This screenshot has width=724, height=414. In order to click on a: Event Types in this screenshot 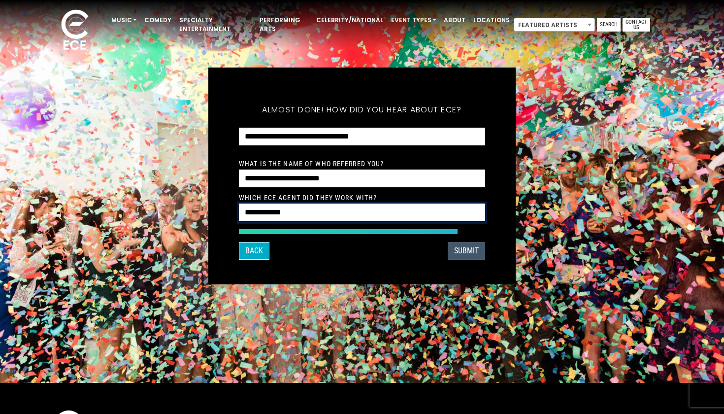, I will do `click(413, 20)`.